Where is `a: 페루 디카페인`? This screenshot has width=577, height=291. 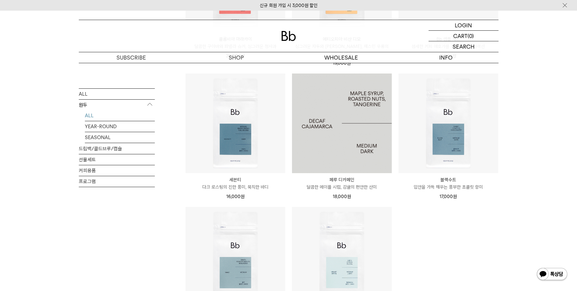 a: 페루 디카페인 is located at coordinates (342, 124).